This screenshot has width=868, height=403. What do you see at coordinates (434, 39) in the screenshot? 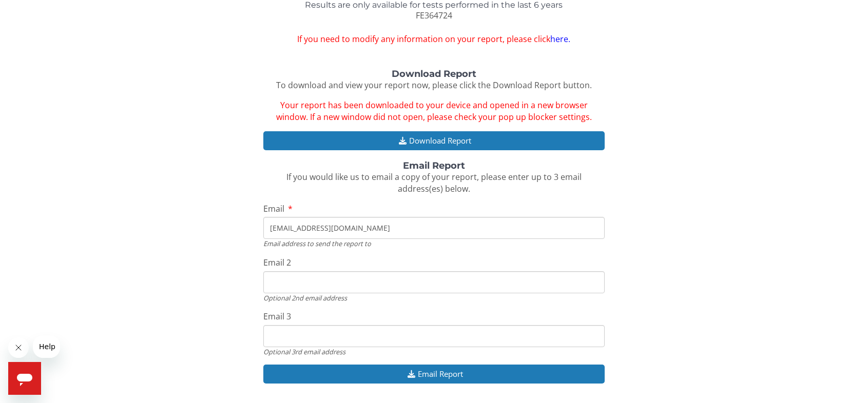
I see `span: If you need to modify any information on your report, please click` at bounding box center [434, 39].